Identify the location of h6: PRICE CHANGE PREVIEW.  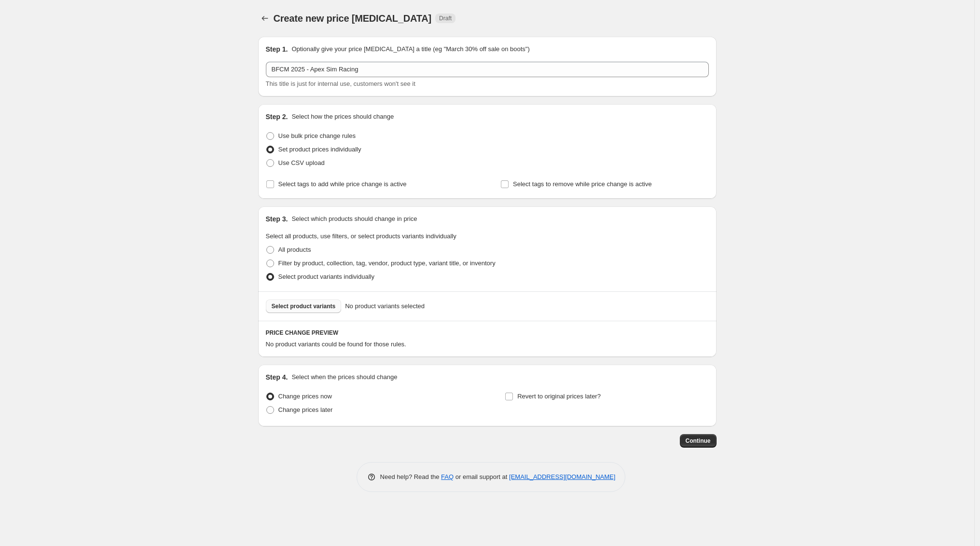
(487, 333).